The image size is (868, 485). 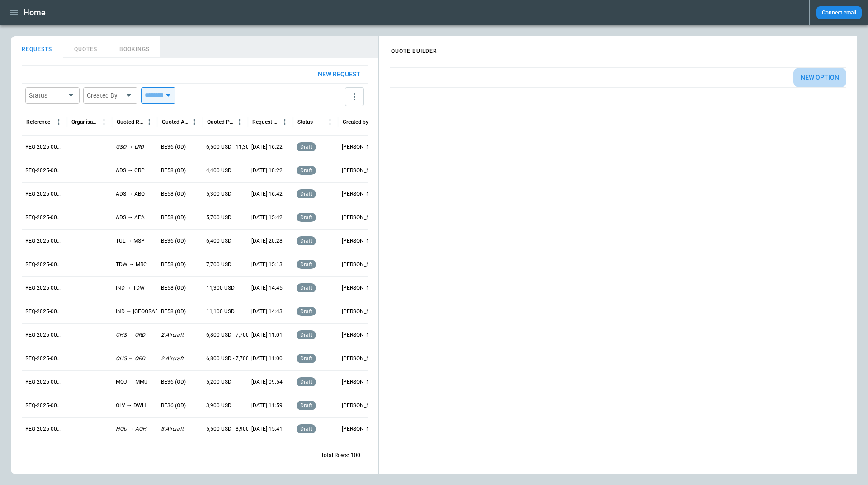 I want to click on div: Quoted Aircraft, so click(x=175, y=122).